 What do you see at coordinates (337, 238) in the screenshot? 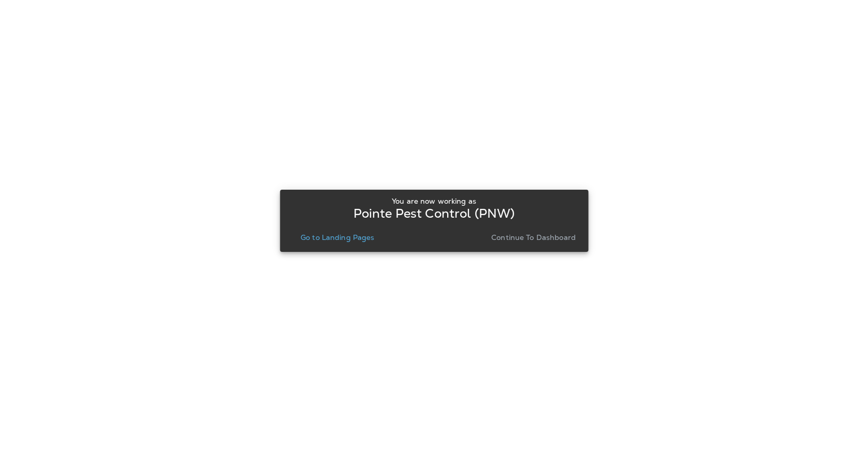
I see `button: Go to Landing Pages` at bounding box center [337, 238].